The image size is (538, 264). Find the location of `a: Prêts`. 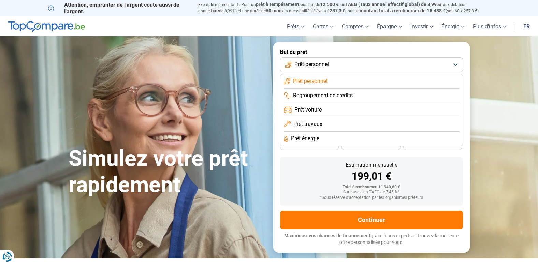

a: Prêts is located at coordinates (296, 26).